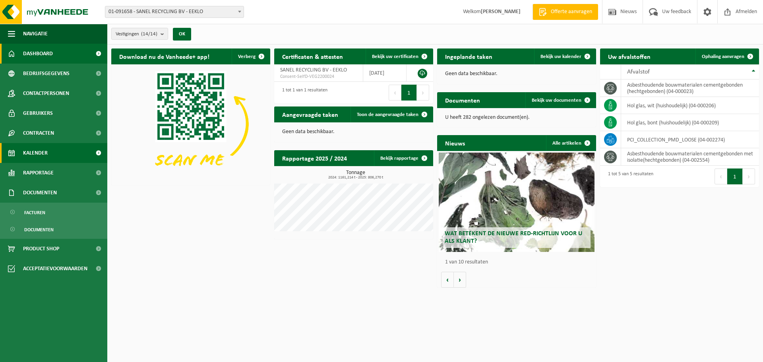 This screenshot has width=763, height=362. I want to click on p: 1 van 10 resultaten, so click(519, 262).